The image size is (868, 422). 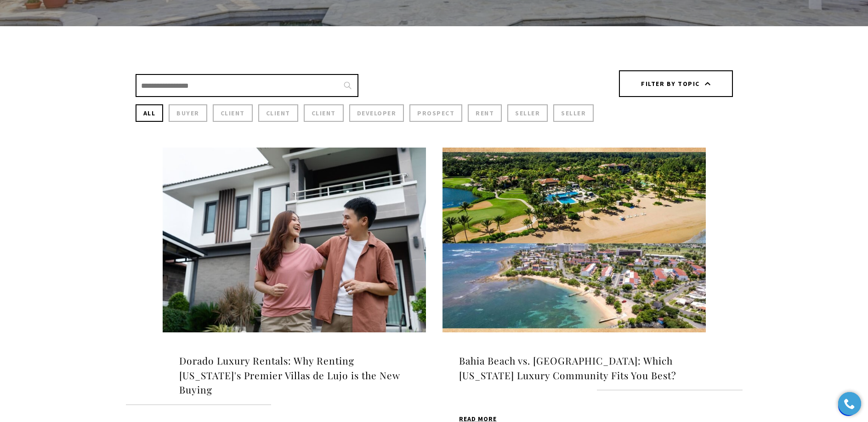 I want to click on img: Dorado Luxury Rentals: Why Renting Puerto Rico's Premier Villas de Lujo is the New Buying, so click(x=294, y=240).